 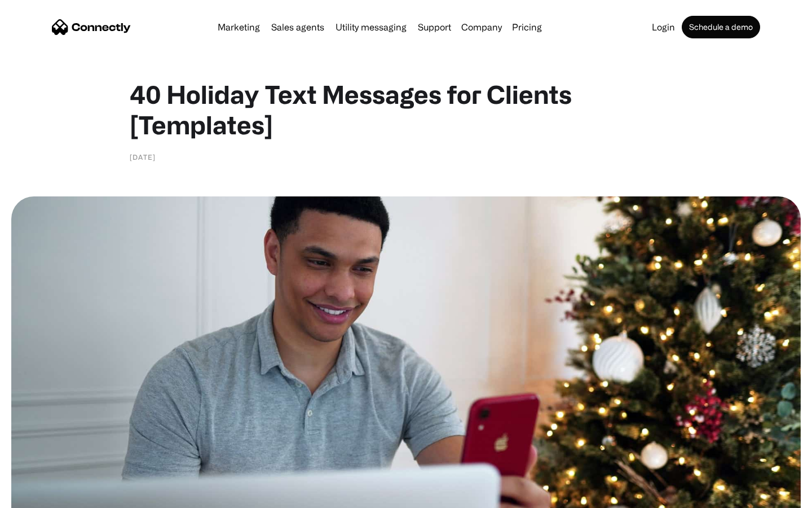 What do you see at coordinates (482, 27) in the screenshot?
I see `div: Company` at bounding box center [482, 27].